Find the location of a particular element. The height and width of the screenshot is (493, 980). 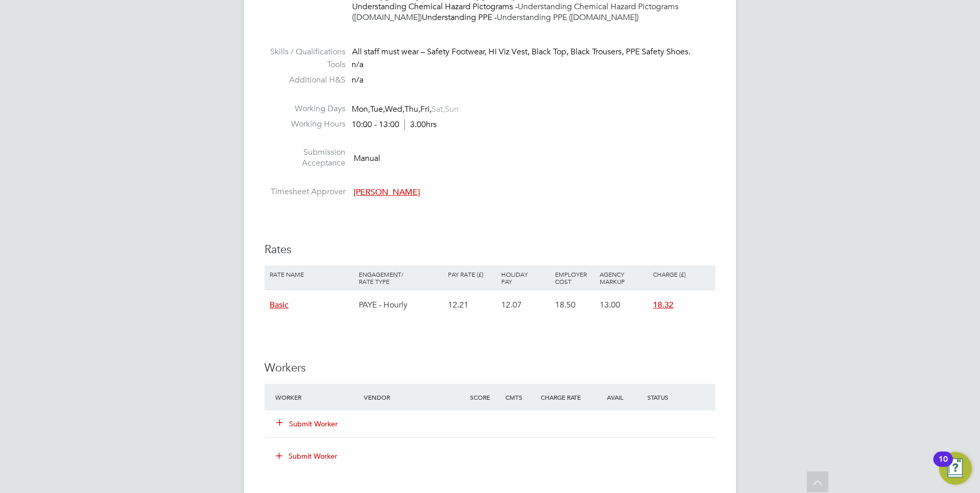

label: Working Hours is located at coordinates (305, 124).